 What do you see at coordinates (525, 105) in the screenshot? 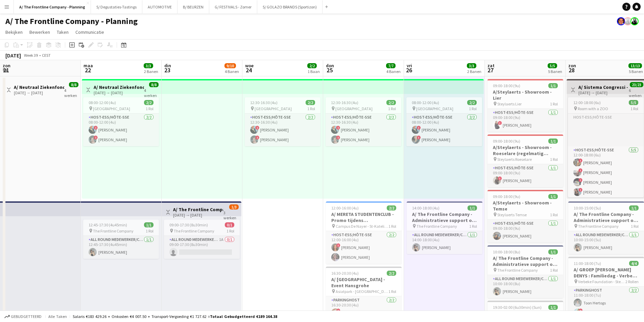
I see `div: 09:00-18:00 (9u)1/1A/Steylaerts - Showroom - Lier Steylaerts Lier1 RolHost-ess/Hôte-sse1/109:00-1...` at bounding box center [525, 105].